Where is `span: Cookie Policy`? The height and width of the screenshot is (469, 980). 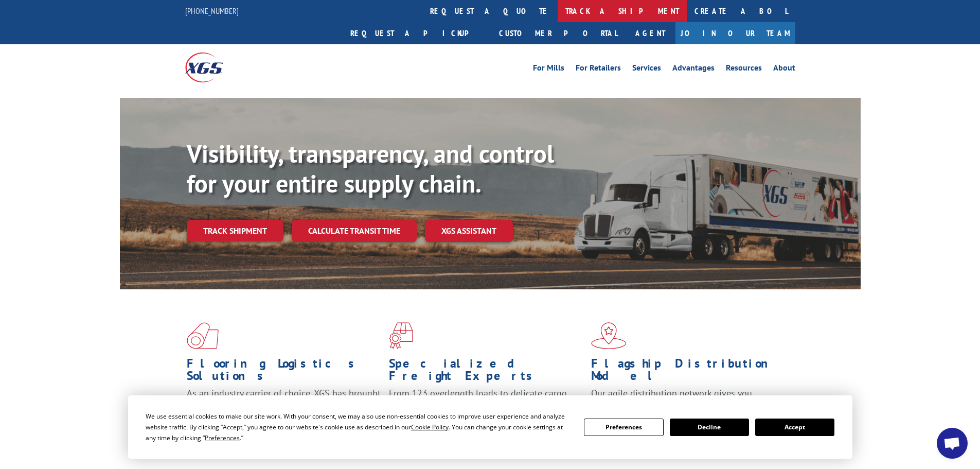
span: Cookie Policy is located at coordinates (429, 426).